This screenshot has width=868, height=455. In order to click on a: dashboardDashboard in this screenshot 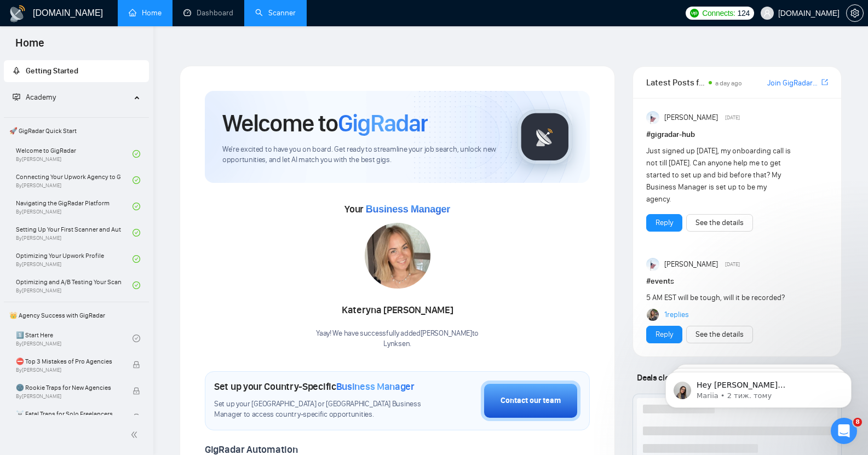, I will do `click(208, 13)`.